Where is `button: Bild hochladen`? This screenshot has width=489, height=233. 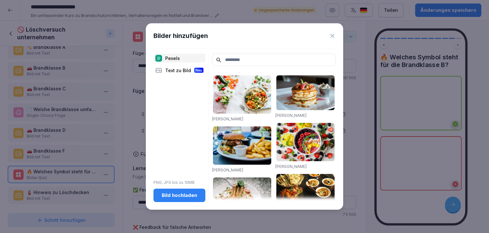 button: Bild hochladen is located at coordinates (179, 195).